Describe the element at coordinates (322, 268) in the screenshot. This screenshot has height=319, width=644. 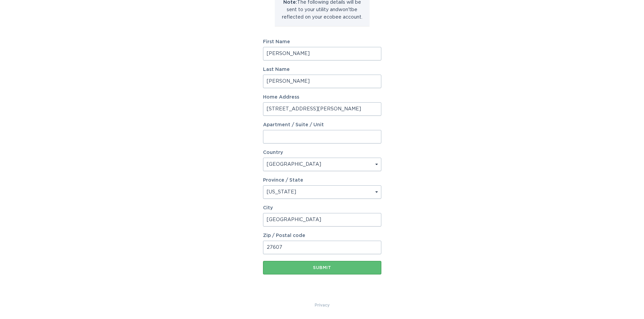
I see `div: Submit` at that location.